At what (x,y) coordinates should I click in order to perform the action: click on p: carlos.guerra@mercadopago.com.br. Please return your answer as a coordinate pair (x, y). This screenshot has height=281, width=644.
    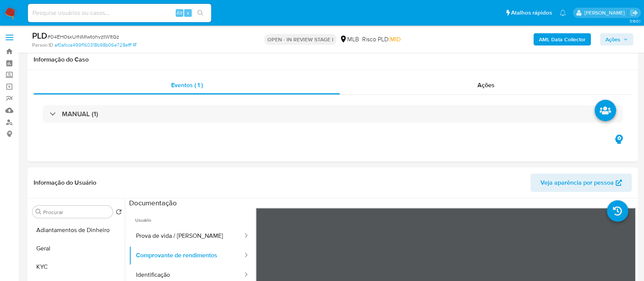
    Looking at the image, I should click on (606, 12).